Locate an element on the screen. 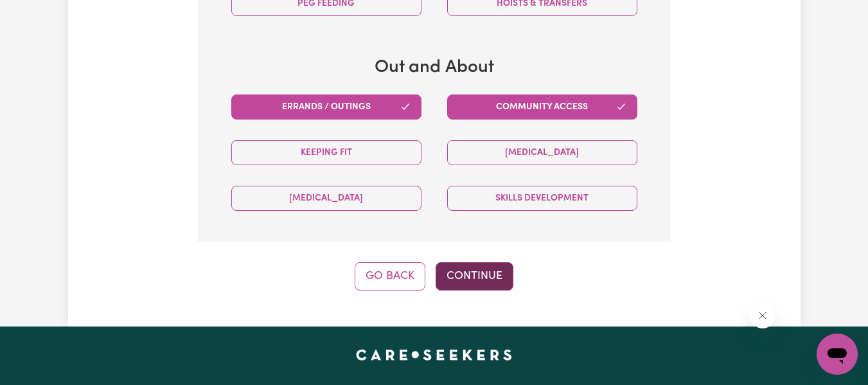 Image resolution: width=868 pixels, height=385 pixels. button: Errands / Outings is located at coordinates (326, 107).